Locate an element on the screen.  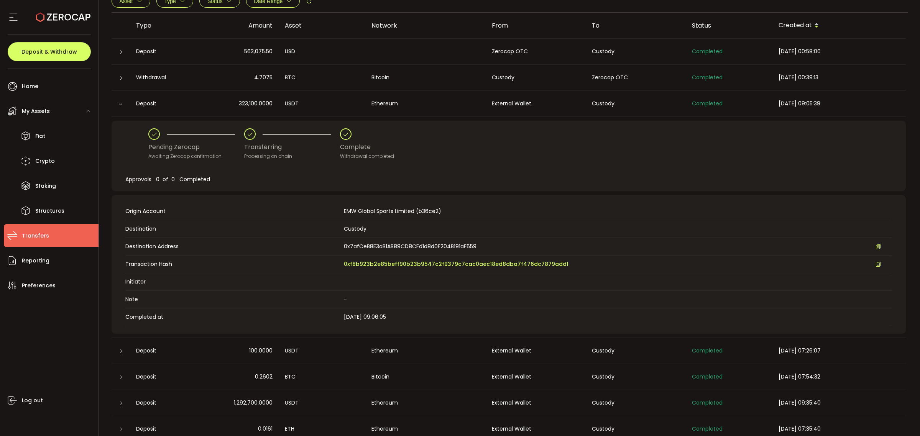
span: Initiator is located at coordinates (233, 282).